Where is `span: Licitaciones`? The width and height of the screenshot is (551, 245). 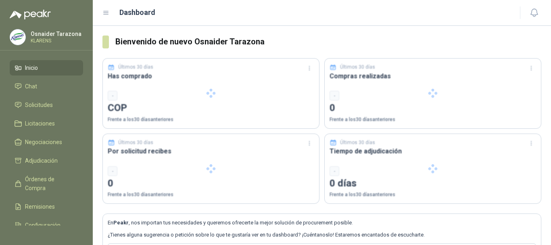 span: Licitaciones is located at coordinates (40, 124).